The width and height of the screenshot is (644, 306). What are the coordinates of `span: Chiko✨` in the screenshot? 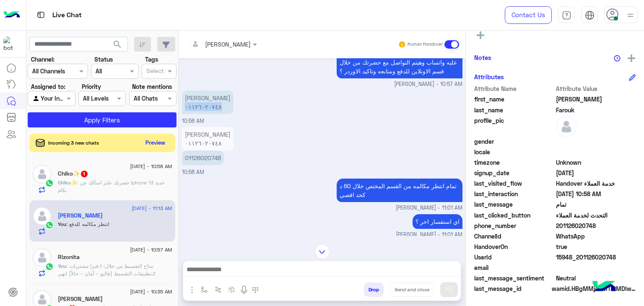 It's located at (67, 182).